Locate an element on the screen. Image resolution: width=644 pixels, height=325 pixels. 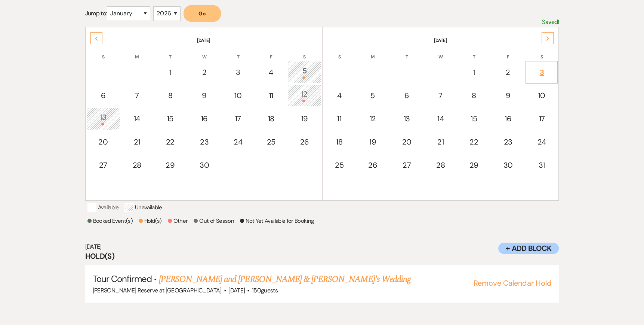
p: Not Yet Available for Booking is located at coordinates (277, 221).